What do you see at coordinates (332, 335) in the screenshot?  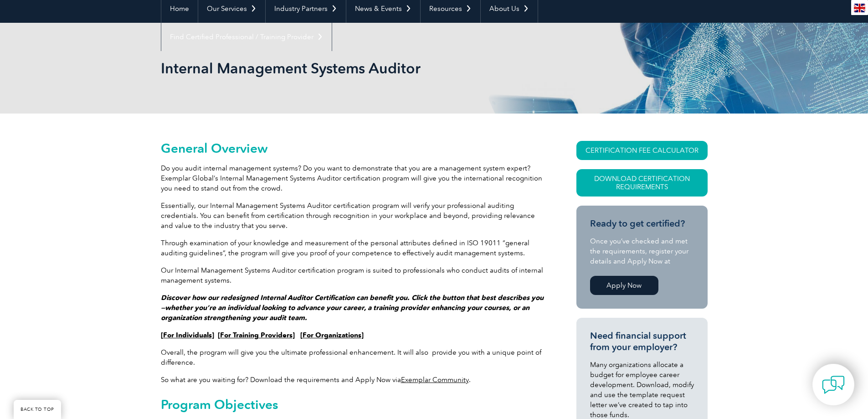 I see `a: For Organizations` at bounding box center [332, 335].